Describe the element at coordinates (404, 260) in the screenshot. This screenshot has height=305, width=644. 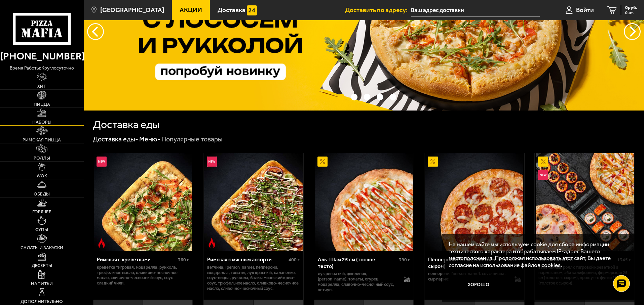
I see `span: 390 г` at that location.